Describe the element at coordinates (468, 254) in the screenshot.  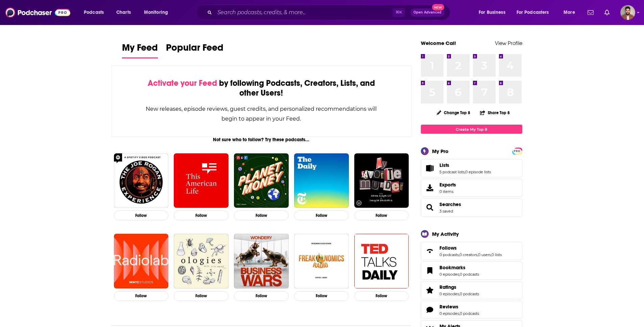
I see `a: 0 creators` at that location.